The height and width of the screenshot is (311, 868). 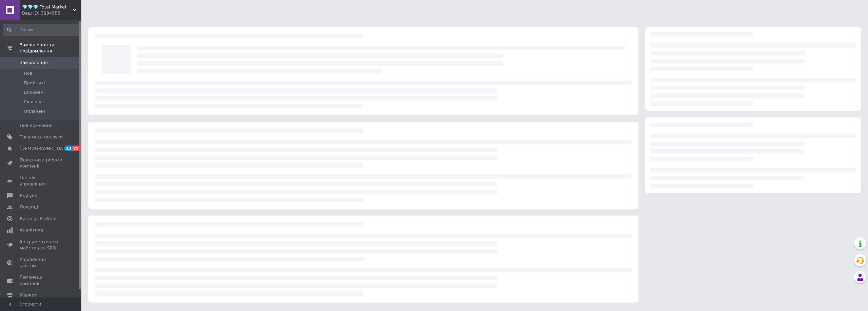 I want to click on div: Ваш ID: 3834555, so click(x=52, y=13).